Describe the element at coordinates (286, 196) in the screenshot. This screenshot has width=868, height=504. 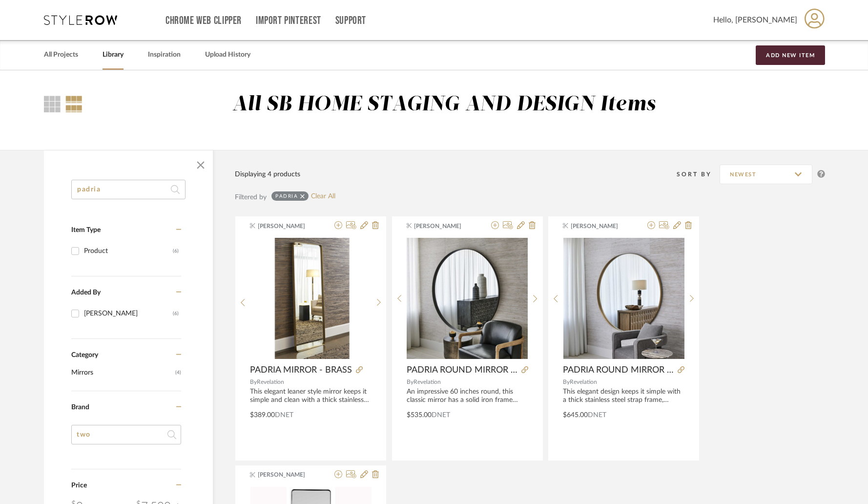
I see `div: padria` at that location.